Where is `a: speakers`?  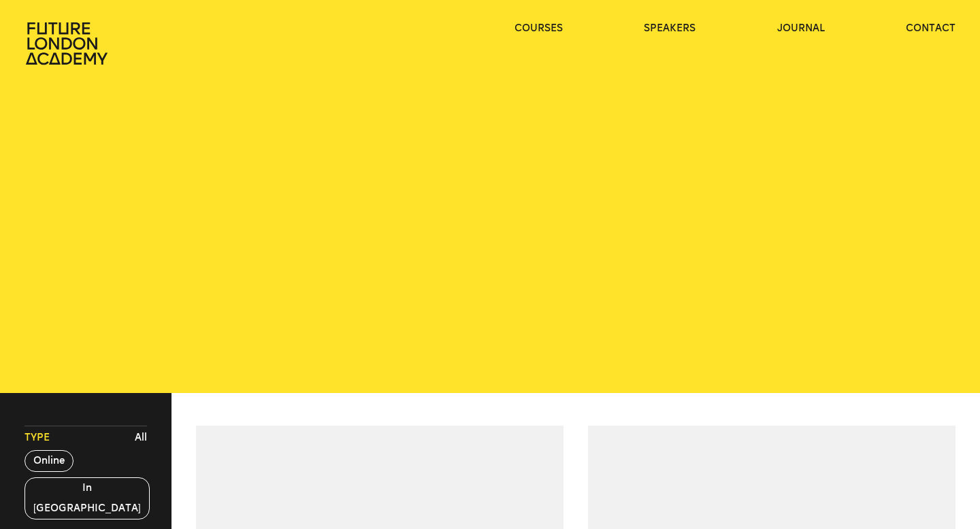
a: speakers is located at coordinates (670, 29).